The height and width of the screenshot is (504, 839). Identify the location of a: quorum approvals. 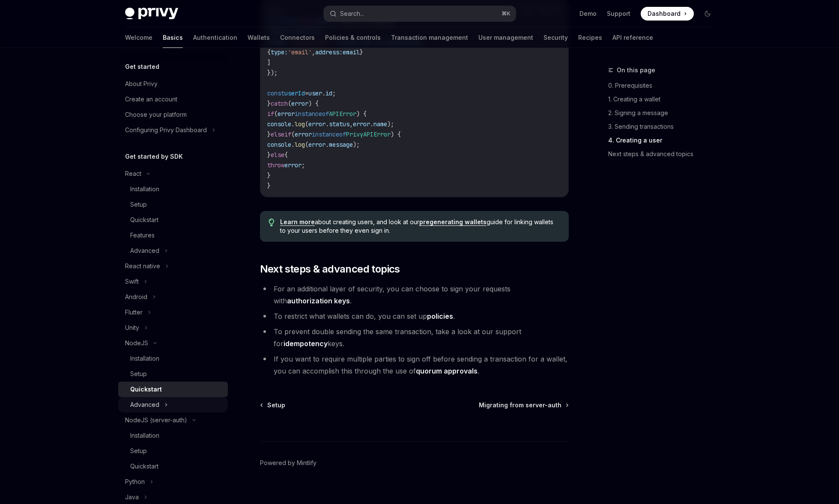
(446, 371).